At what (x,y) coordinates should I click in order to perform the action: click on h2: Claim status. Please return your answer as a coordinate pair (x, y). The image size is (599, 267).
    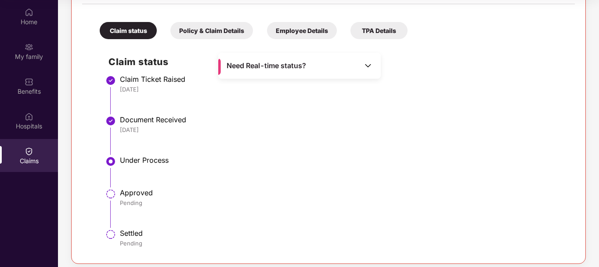
    Looking at the image, I should click on (337, 61).